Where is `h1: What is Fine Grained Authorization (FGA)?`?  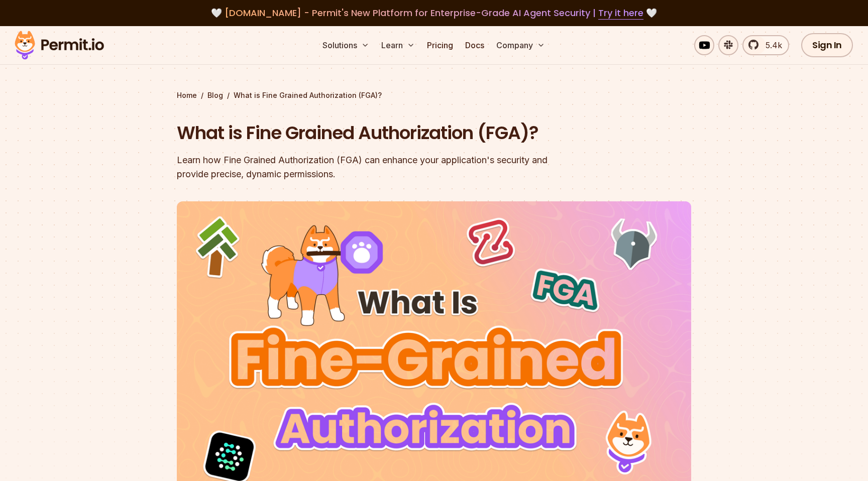
h1: What is Fine Grained Authorization (FGA)? is located at coordinates (370, 133).